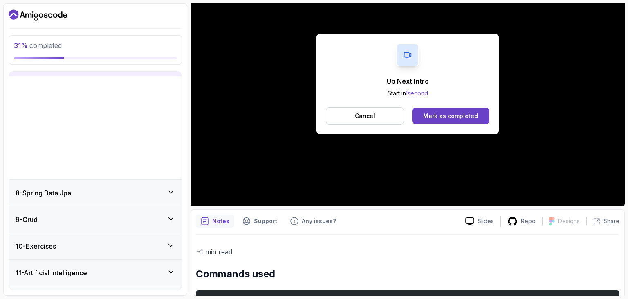 This screenshot has height=299, width=628. Describe the element at coordinates (95, 246) in the screenshot. I see `button: 10-Exercises` at that location.